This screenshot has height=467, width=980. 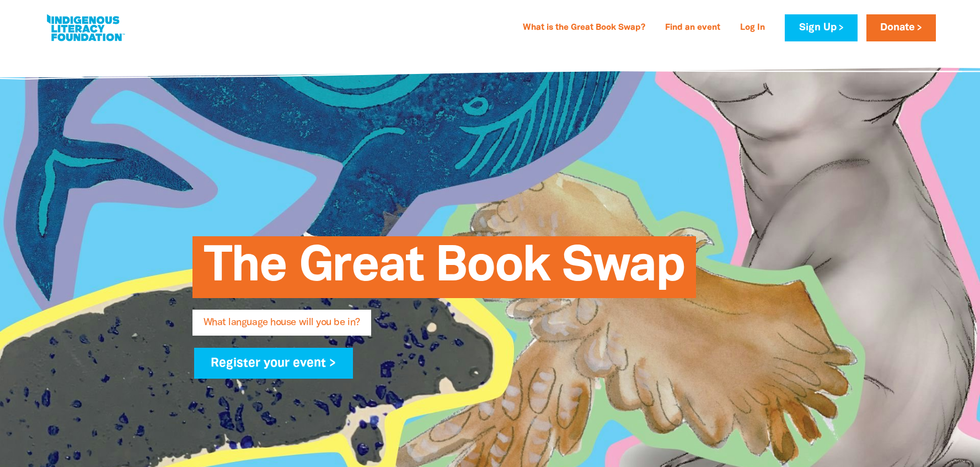 I want to click on a: Log In, so click(x=752, y=28).